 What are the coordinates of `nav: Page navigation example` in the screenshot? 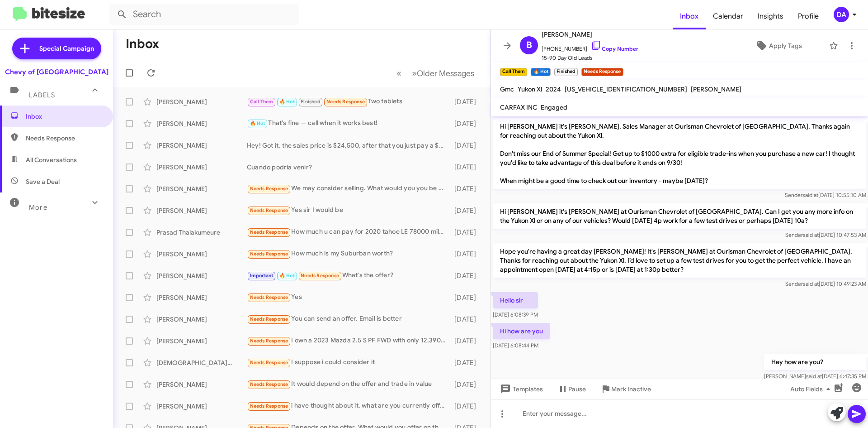 It's located at (436, 73).